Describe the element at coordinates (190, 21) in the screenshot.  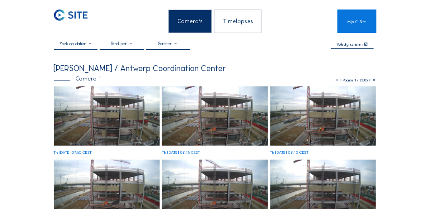
I see `div: Camera's` at that location.